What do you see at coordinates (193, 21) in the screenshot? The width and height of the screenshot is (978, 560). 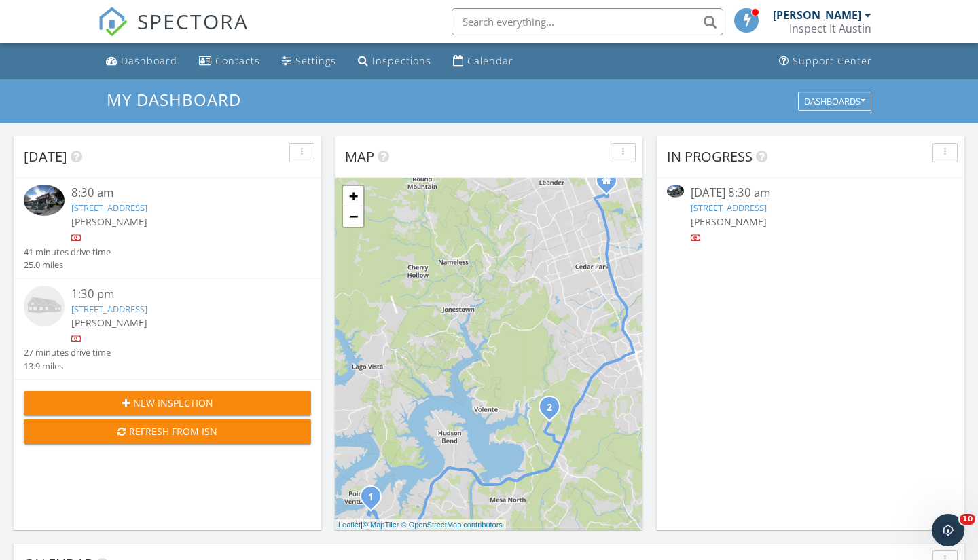 I see `span: SPECTORA` at bounding box center [193, 21].